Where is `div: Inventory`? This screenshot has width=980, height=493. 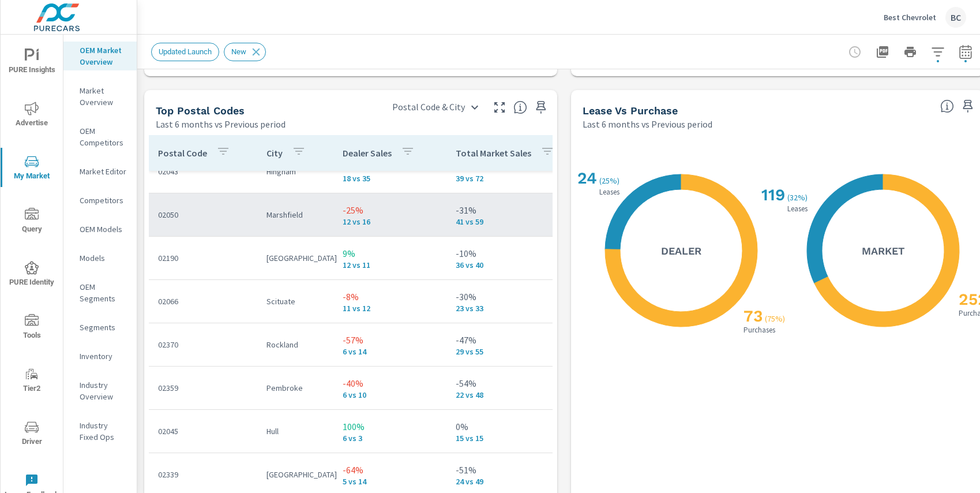 div: Inventory is located at coordinates (100, 356).